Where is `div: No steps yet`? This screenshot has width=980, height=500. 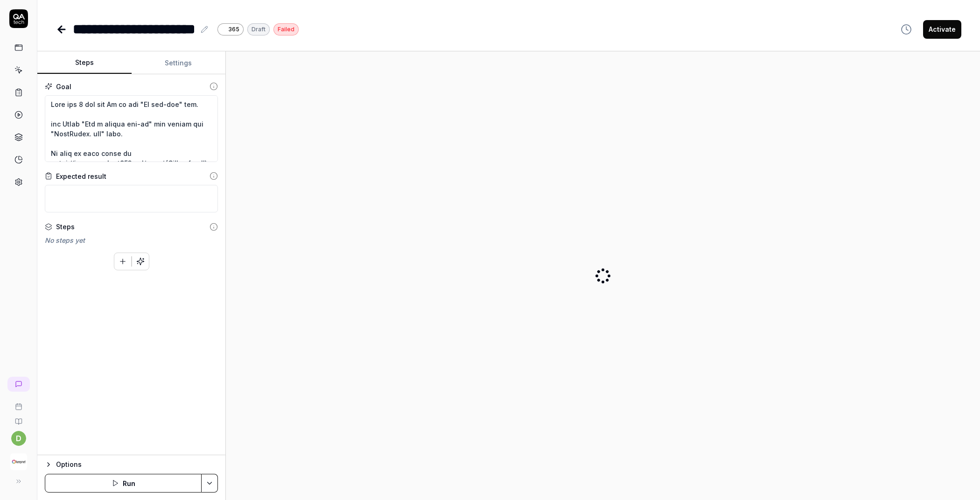
div: No steps yet is located at coordinates (131, 240).